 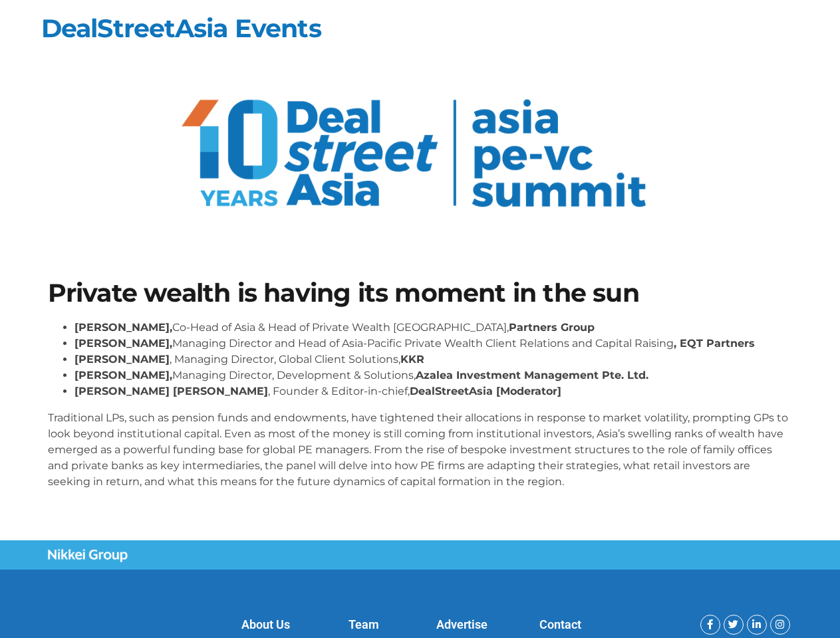 I want to click on li: Managing Director and Head of Asia-Pacific Private Wealth Client Relations and Capital Raising, so click(x=434, y=343).